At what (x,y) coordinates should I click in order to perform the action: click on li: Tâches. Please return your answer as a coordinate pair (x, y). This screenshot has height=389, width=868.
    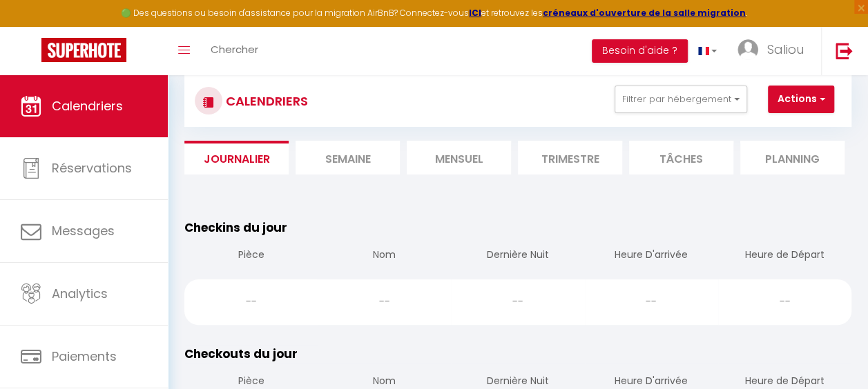
    Looking at the image, I should click on (681, 158).